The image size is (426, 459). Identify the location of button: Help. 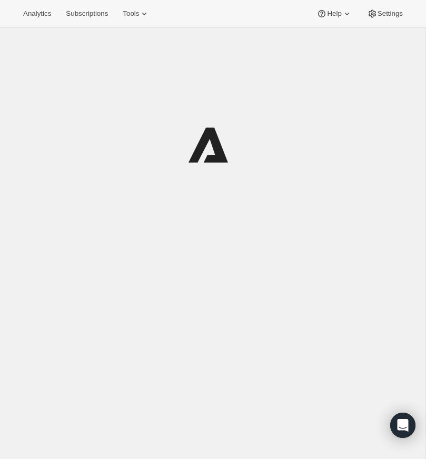
(334, 14).